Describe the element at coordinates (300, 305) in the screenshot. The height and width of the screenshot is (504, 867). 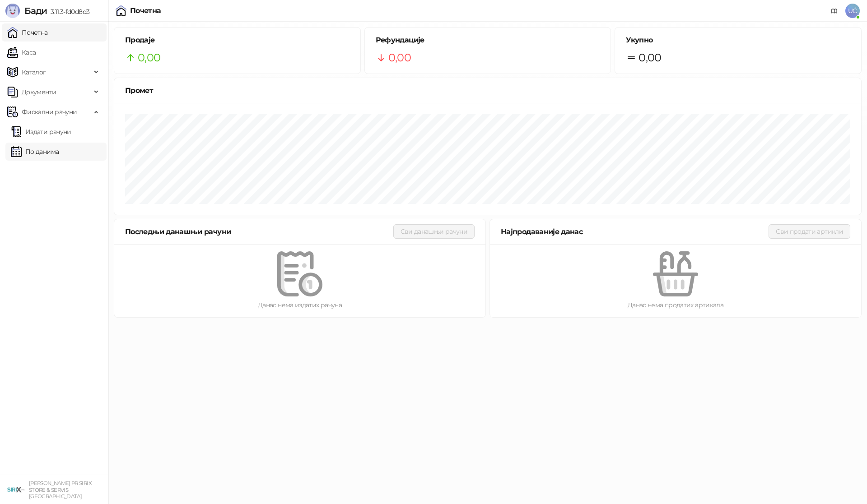
I see `div: Данас нема издатих рачуна` at that location.